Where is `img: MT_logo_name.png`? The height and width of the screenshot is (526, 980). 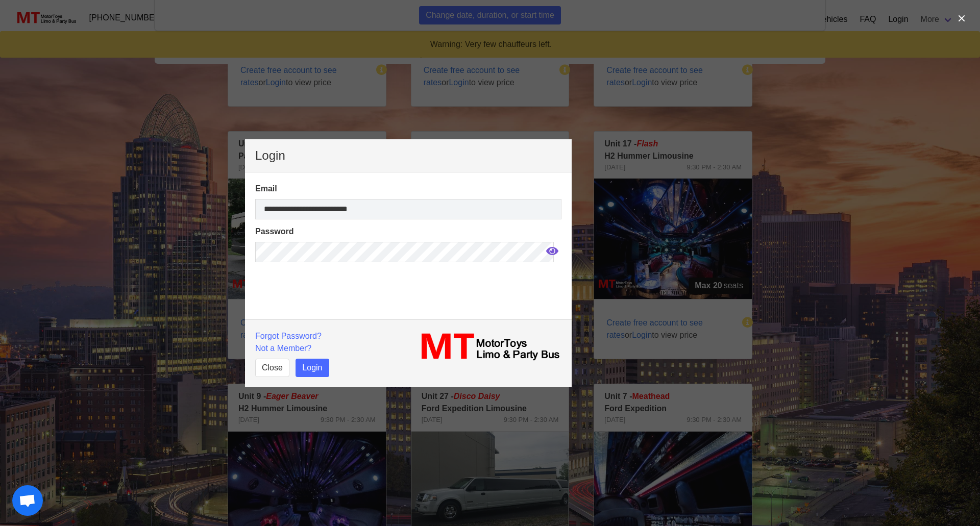
img: MT_logo_name.png is located at coordinates (488, 347).